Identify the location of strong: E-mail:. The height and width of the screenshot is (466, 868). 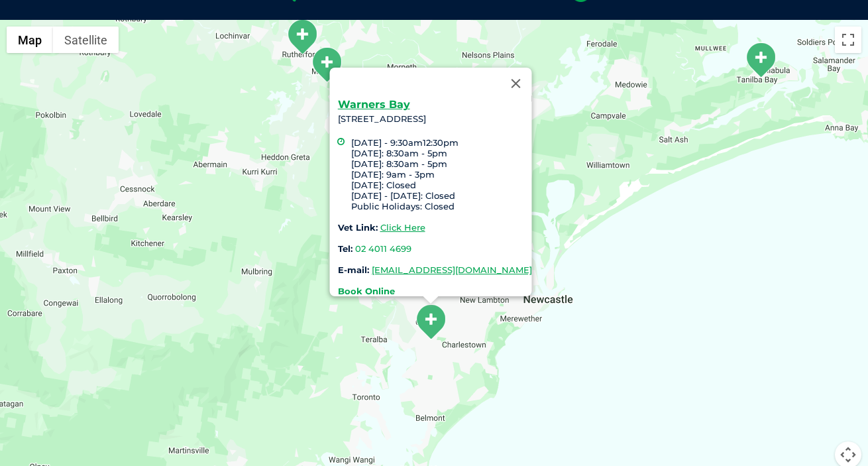
(353, 270).